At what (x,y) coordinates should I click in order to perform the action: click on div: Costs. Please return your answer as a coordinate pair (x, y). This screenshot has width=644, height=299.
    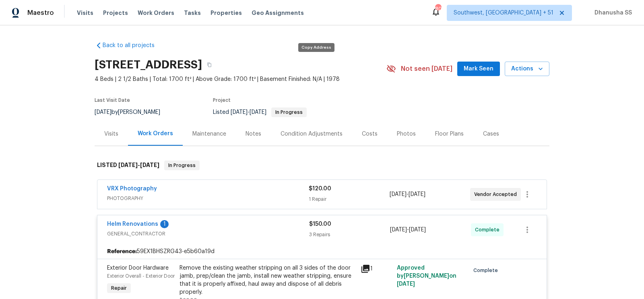
    Looking at the image, I should click on (369, 134).